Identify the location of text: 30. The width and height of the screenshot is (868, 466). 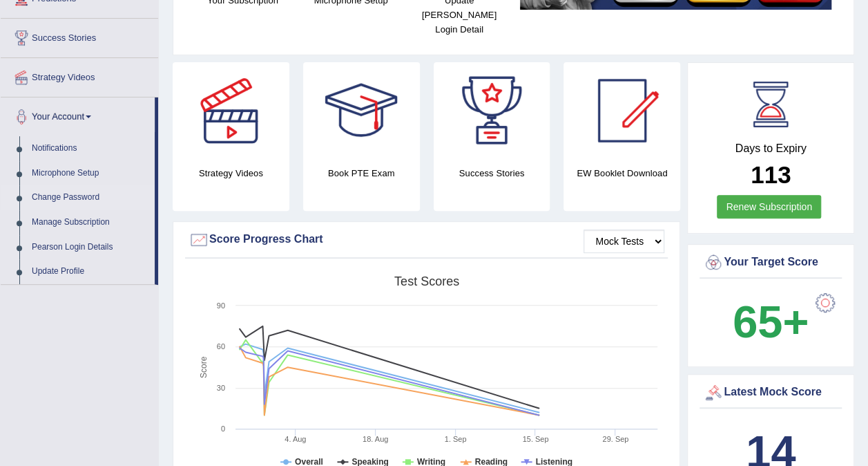
(221, 387).